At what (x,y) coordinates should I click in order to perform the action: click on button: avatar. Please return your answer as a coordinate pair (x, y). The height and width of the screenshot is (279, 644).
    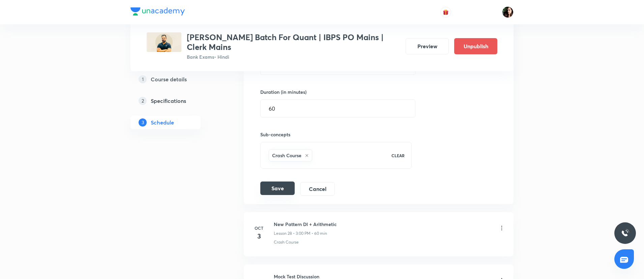
    Looking at the image, I should click on (446, 12).